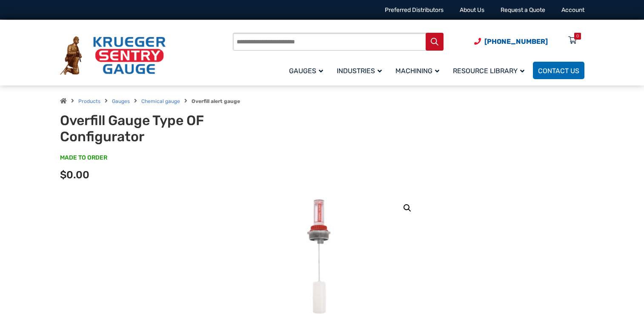 The image size is (644, 314). I want to click on strong: Overfill alert gauge, so click(216, 101).